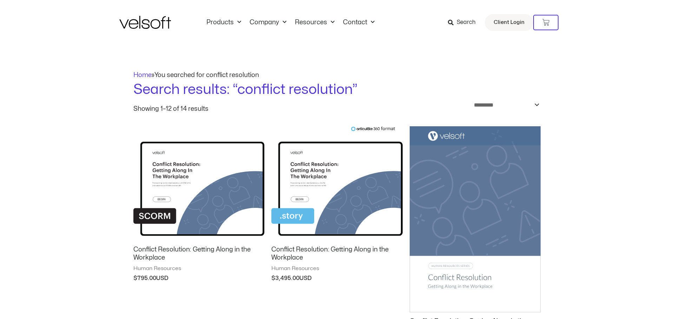 The height and width of the screenshot is (319, 674). Describe the element at coordinates (509, 22) in the screenshot. I see `span: Client Login` at that location.